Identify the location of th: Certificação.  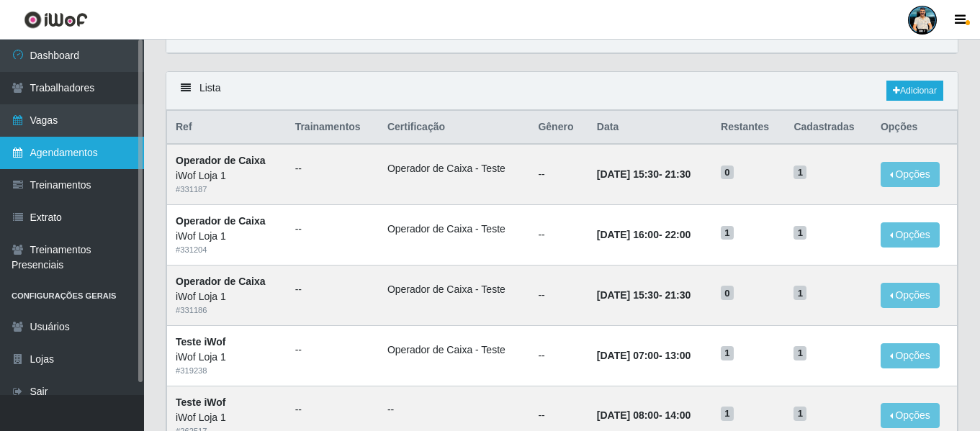
(454, 127).